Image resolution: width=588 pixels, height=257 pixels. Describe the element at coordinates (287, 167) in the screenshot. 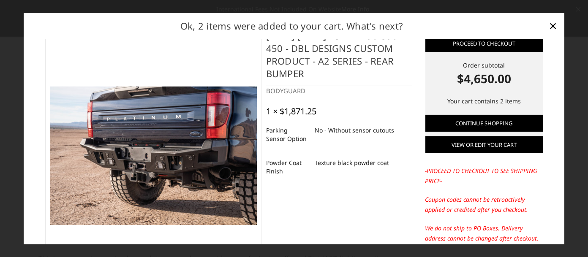

I see `dt: Powder Coat Finish` at that location.